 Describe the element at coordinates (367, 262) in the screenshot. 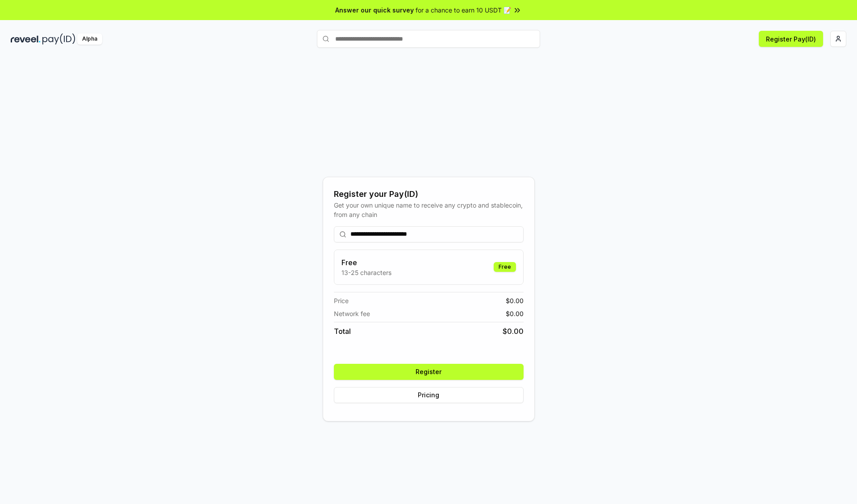

I see `h3: Free` at that location.